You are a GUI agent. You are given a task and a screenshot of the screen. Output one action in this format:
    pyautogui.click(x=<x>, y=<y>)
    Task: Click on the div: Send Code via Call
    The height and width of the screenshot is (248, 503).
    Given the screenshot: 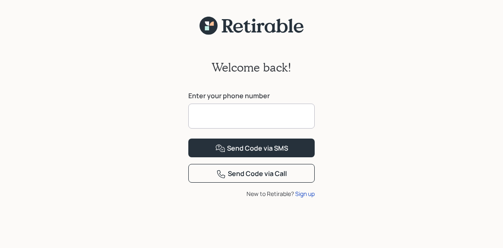 What is the action you would take?
    pyautogui.click(x=252, y=174)
    